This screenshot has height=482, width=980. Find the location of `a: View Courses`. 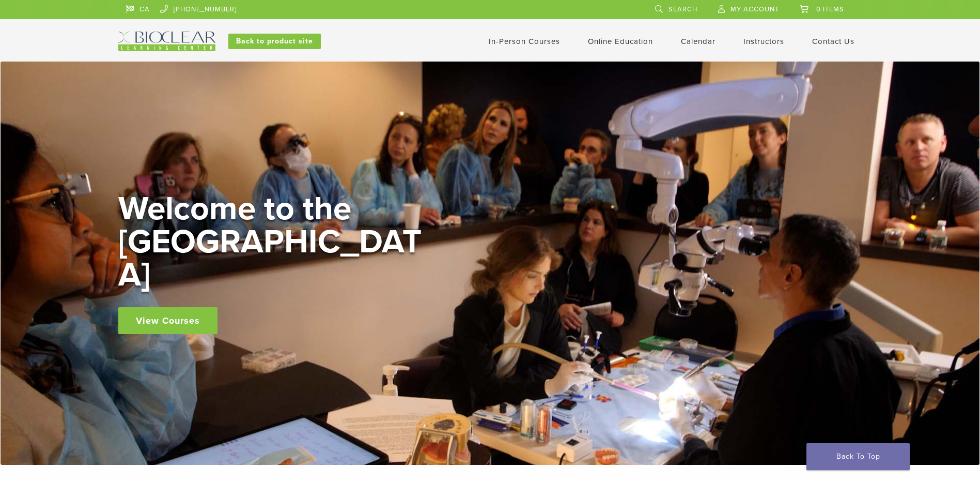

a: View Courses is located at coordinates (168, 321).